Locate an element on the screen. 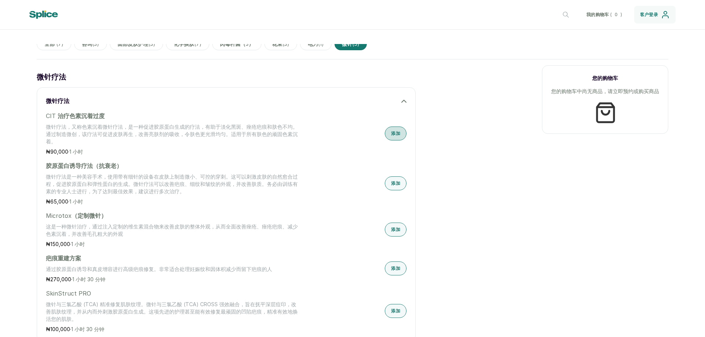  span: 微针(5) is located at coordinates (351, 44).